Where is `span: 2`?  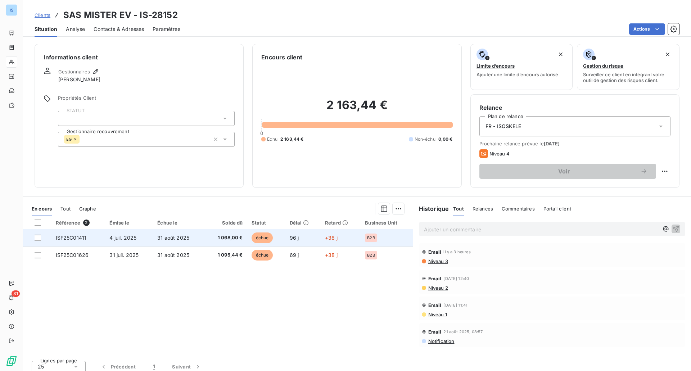 span: 2 is located at coordinates (86, 223).